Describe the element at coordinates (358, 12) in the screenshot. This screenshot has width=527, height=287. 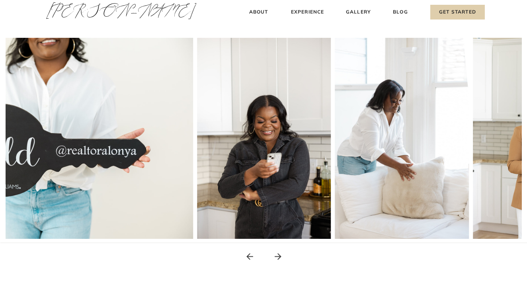
I see `a: Gallery` at that location.